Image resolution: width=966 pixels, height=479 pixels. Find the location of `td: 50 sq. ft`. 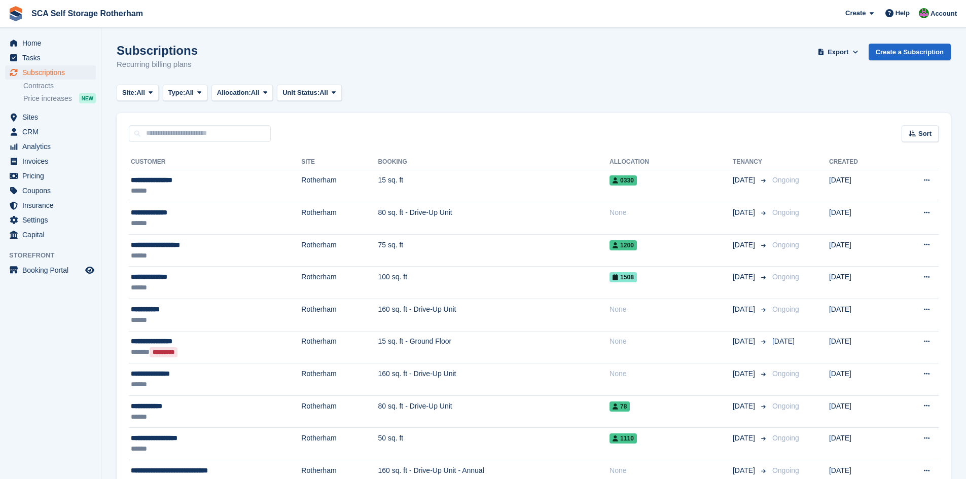

td: 50 sq. ft is located at coordinates (493, 444).